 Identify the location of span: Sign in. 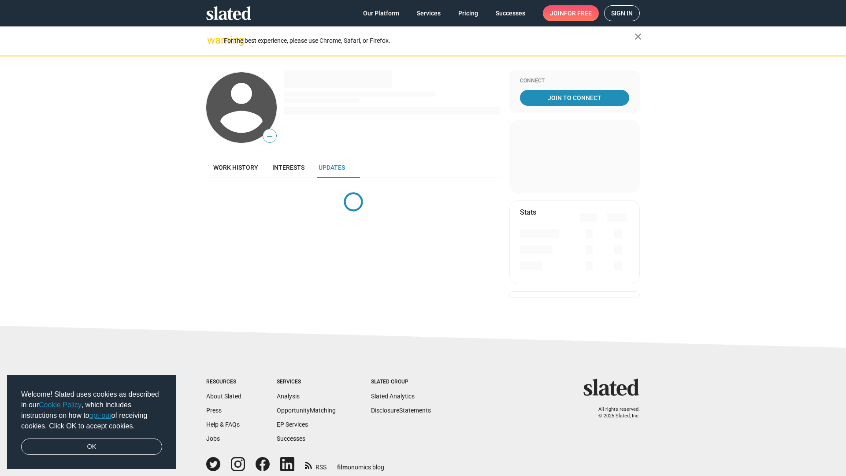
(621, 13).